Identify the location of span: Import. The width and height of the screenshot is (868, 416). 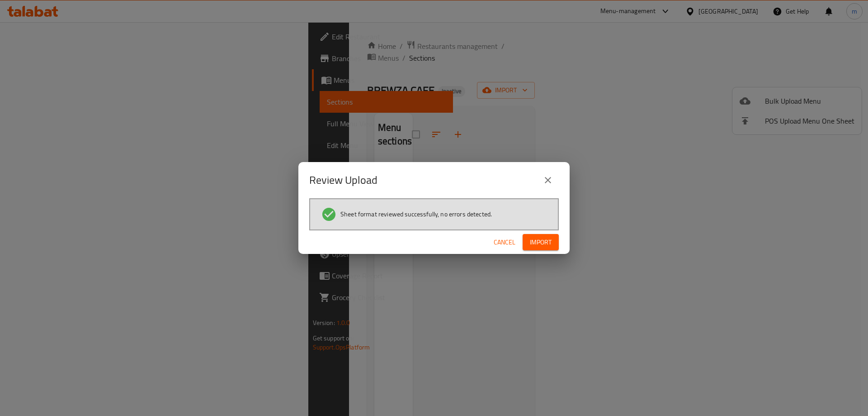
(541, 242).